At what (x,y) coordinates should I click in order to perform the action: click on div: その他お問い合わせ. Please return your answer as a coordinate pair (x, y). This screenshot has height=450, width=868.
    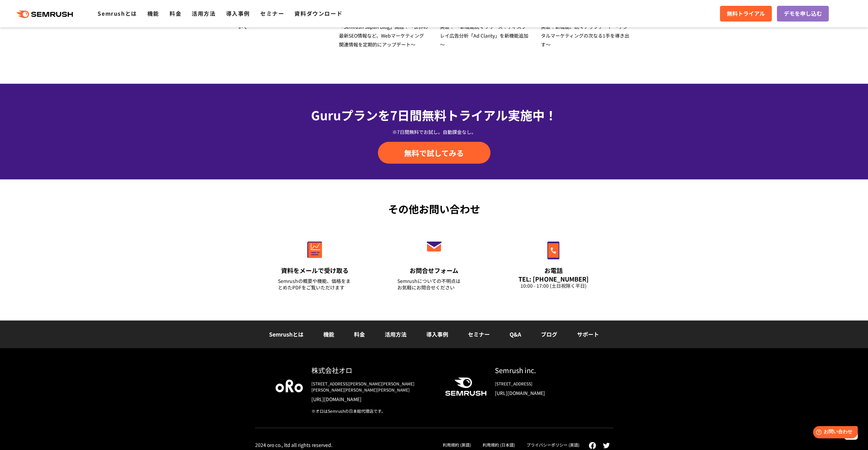
    Looking at the image, I should click on (434, 209).